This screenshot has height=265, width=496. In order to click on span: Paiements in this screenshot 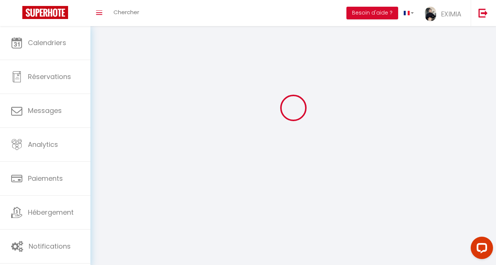, I will do `click(45, 178)`.